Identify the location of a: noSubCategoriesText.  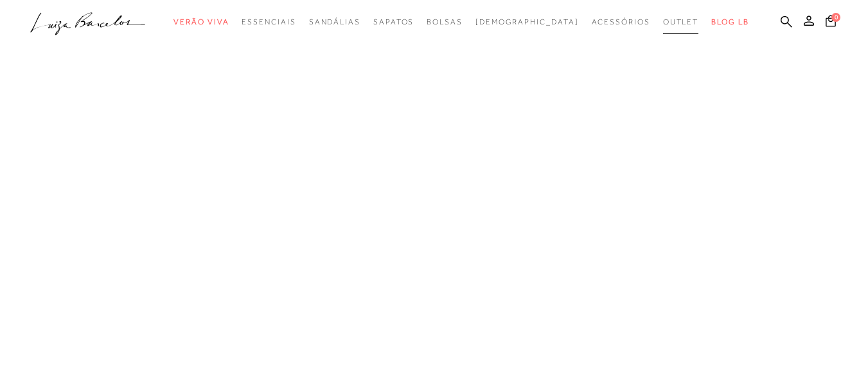
(527, 22).